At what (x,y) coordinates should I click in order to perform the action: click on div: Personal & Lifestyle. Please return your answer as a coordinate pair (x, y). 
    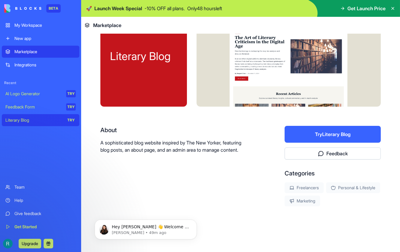
    Looking at the image, I should click on (353, 188).